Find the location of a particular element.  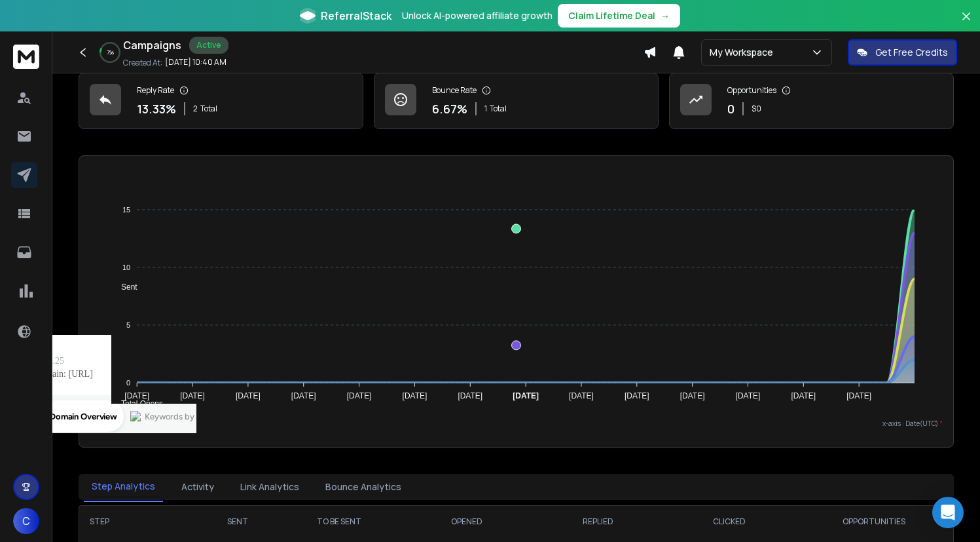

div: Domain Overview is located at coordinates (83, 81).